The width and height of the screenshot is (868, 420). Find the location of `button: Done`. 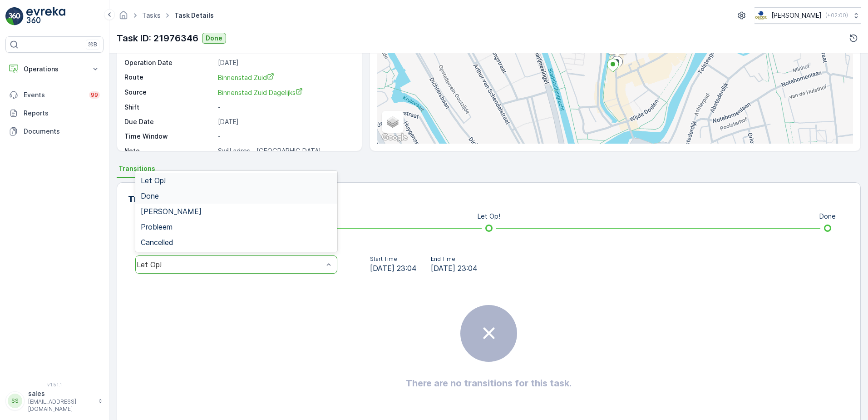

button: Done is located at coordinates (214, 38).